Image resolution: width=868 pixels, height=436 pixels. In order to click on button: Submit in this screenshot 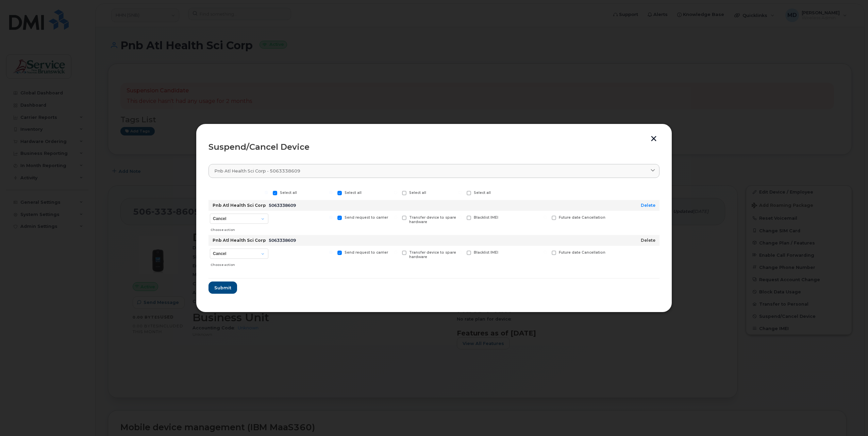, I will do `click(223, 288)`.